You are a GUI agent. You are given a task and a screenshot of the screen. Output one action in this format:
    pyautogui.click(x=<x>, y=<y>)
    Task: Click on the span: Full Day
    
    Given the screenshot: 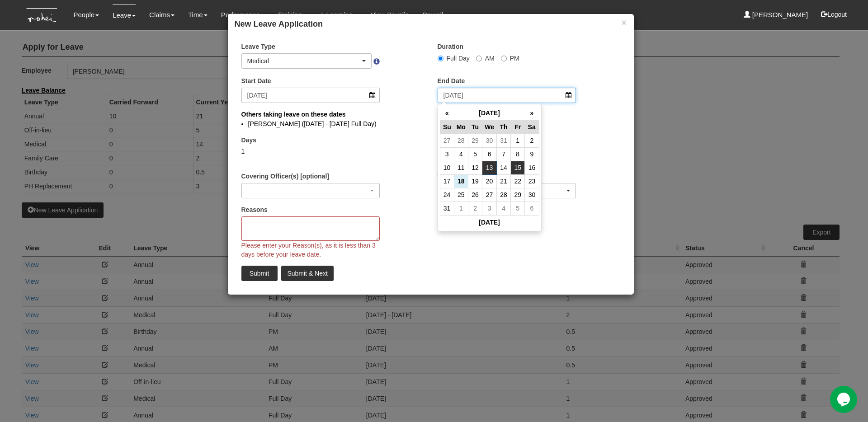 What is the action you would take?
    pyautogui.click(x=458, y=58)
    